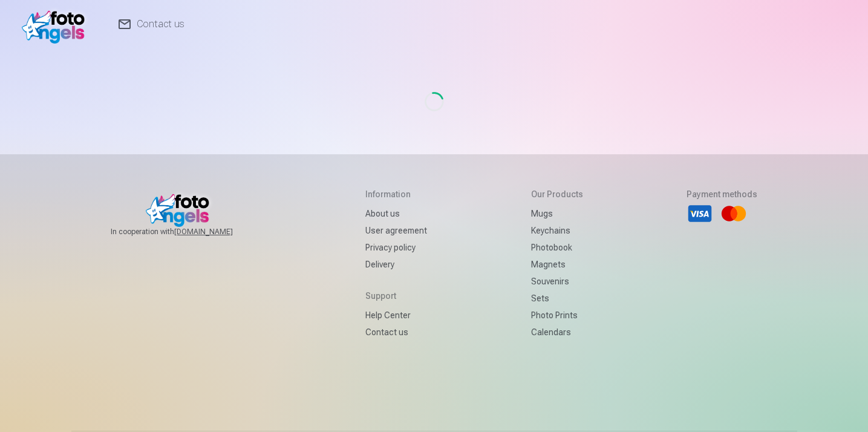 Image resolution: width=868 pixels, height=432 pixels. I want to click on h5: Our products, so click(557, 194).